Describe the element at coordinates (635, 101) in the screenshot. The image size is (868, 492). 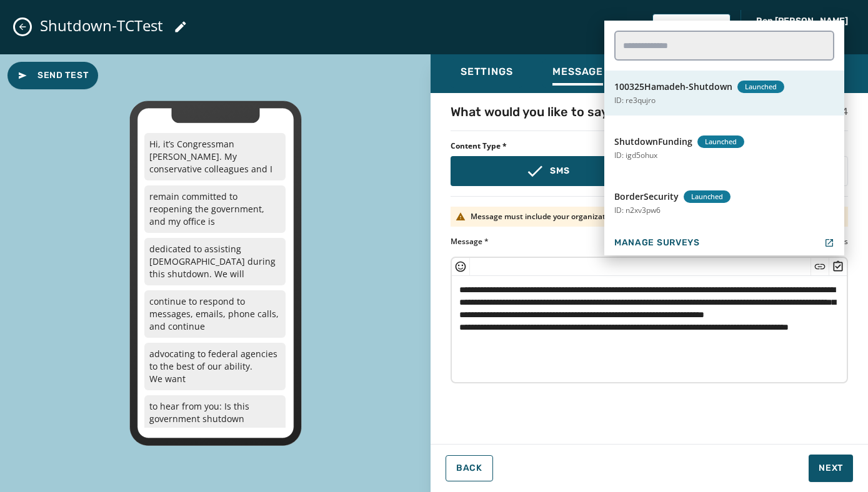
I see `p: ID: re3qujro` at that location.